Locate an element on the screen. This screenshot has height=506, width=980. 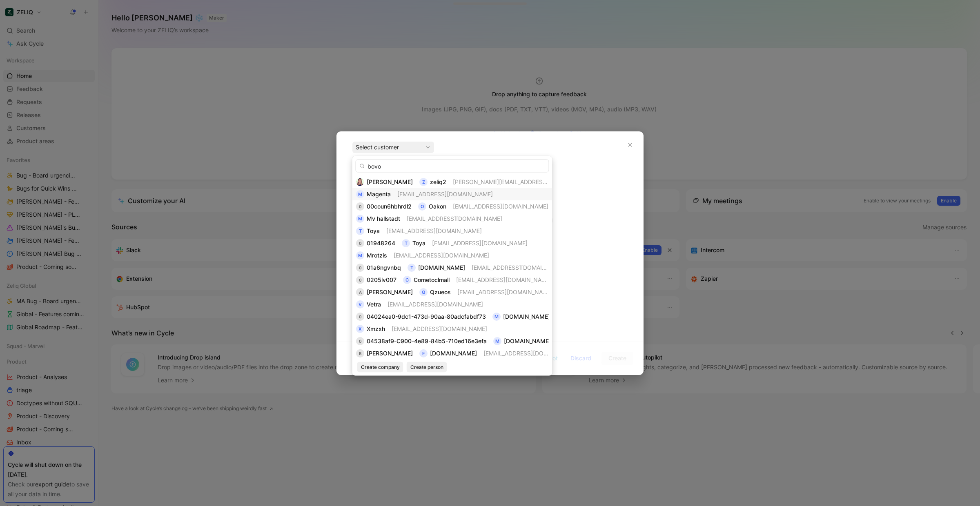
button: Create person is located at coordinates (427, 367).